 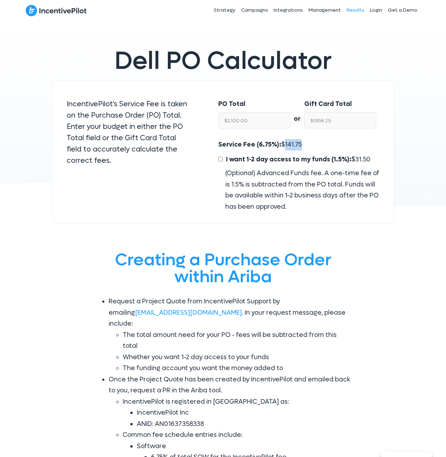 I want to click on li: The total amount need for your PO - fees will be subtracted from this total, so click(x=237, y=340).